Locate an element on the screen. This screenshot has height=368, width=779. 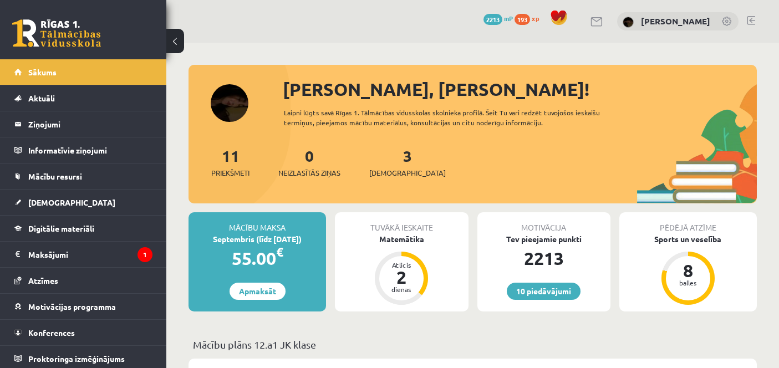
a: Ziņojumi is located at coordinates (83, 124).